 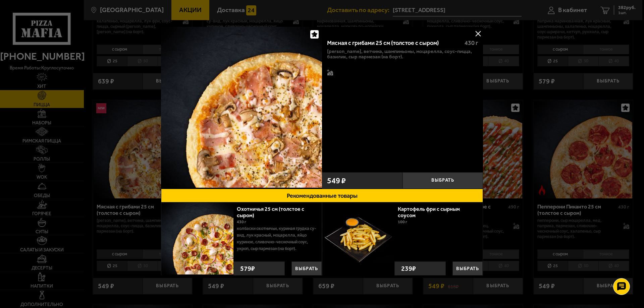 What do you see at coordinates (393, 43) in the screenshot?
I see `div: Мясная с грибами 25 см (толстое с сыром)` at bounding box center [393, 43].